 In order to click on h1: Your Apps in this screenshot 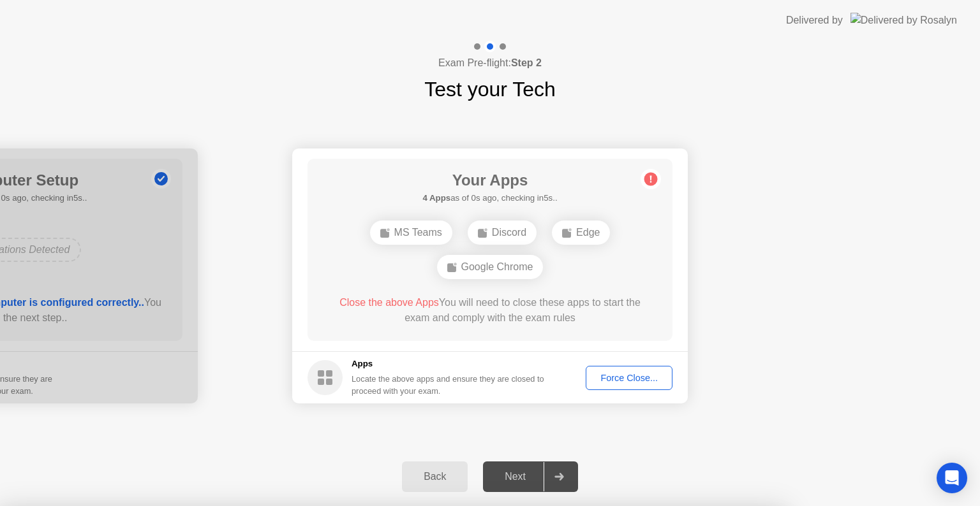, I will do `click(489, 181)`.